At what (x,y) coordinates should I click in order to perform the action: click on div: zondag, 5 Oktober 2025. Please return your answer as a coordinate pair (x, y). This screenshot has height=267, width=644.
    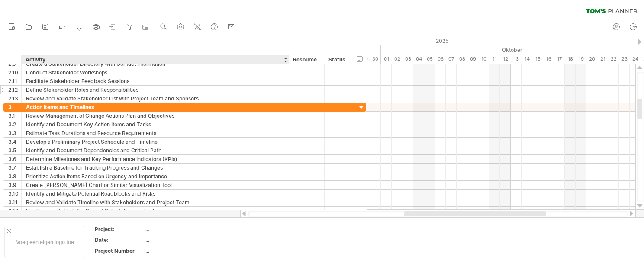
    Looking at the image, I should click on (429, 59).